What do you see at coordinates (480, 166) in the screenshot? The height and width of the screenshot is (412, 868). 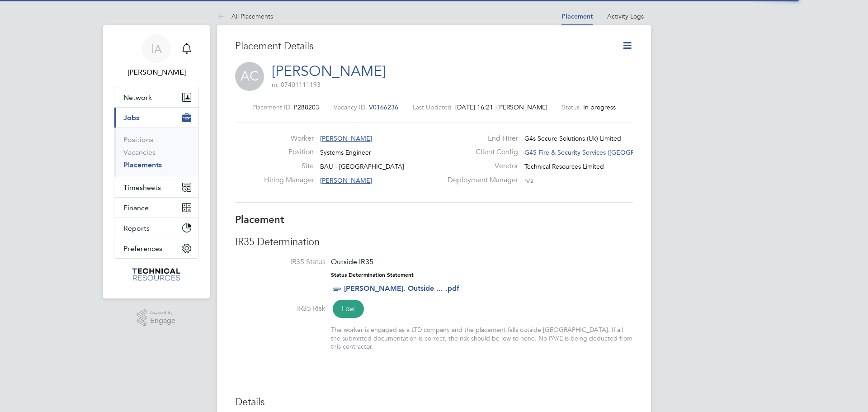 I see `label: Vendor` at bounding box center [480, 166].